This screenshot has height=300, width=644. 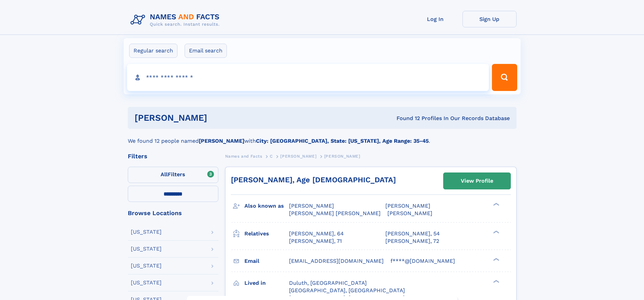 What do you see at coordinates (406, 118) in the screenshot?
I see `div: Found 12 Profiles In Our Records Database` at bounding box center [406, 118].